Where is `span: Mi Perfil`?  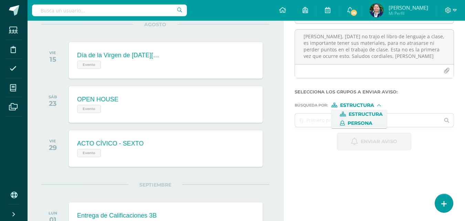 span: Mi Perfil is located at coordinates (408, 13).